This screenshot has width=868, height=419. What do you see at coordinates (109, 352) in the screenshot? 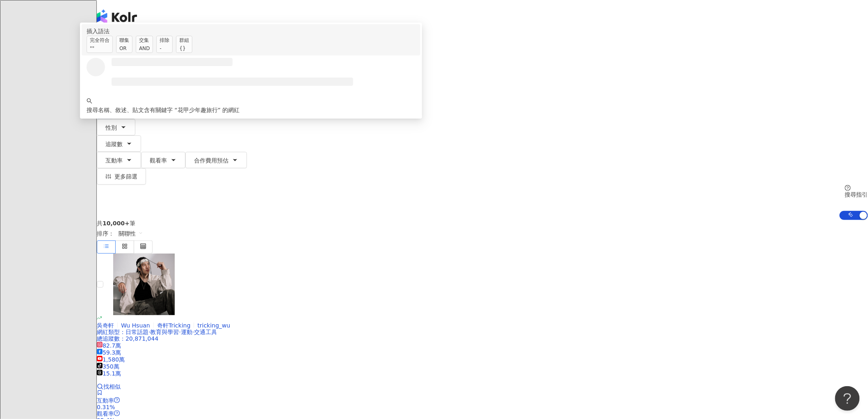
I see `span: 59.3萬` at bounding box center [109, 352].